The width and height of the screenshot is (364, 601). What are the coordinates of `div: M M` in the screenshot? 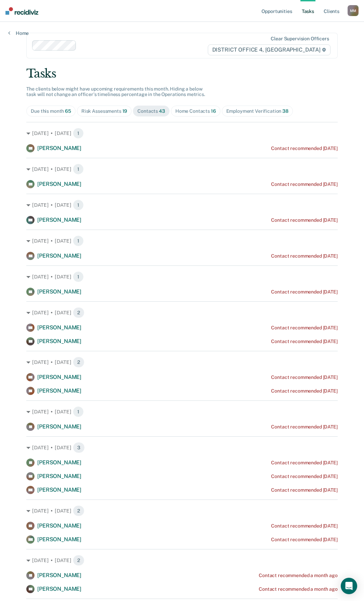 It's located at (353, 11).